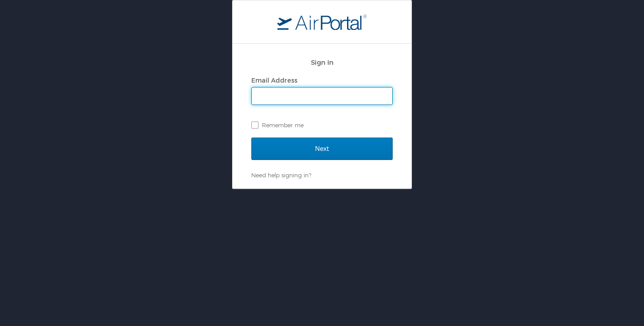  What do you see at coordinates (322, 22) in the screenshot?
I see `img: logo` at bounding box center [322, 22].